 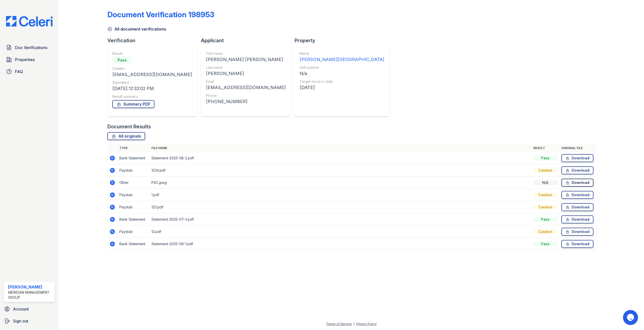 I want to click on a: Terms of Service, so click(x=339, y=324).